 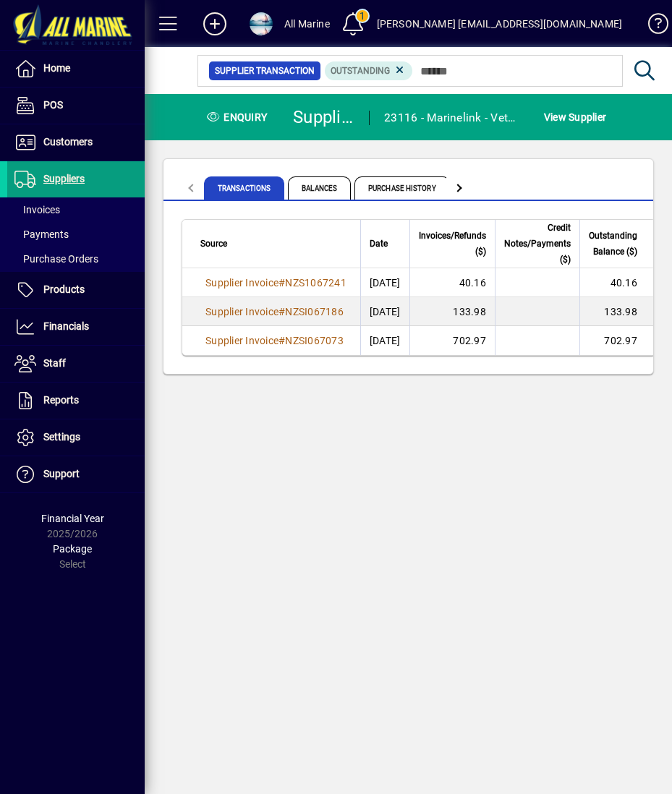 What do you see at coordinates (319, 188) in the screenshot?
I see `span: Balances` at bounding box center [319, 188].